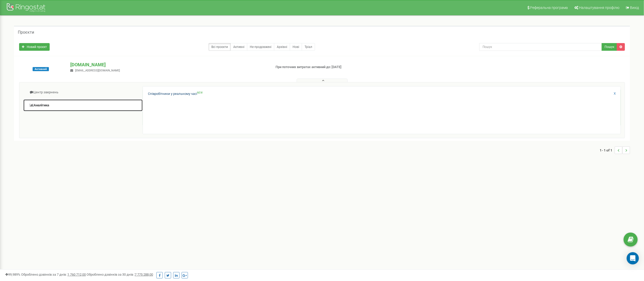 This screenshot has width=644, height=281. I want to click on a: Тріал, so click(309, 47).